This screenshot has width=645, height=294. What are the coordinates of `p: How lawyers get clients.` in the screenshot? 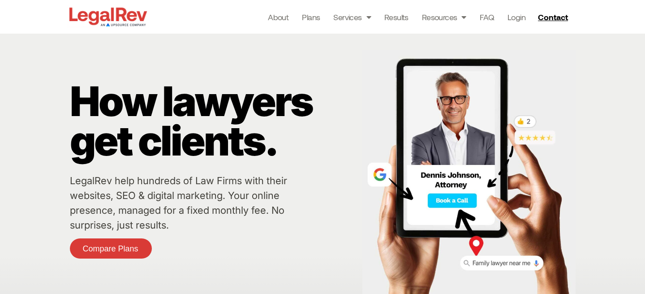 It's located at (214, 121).